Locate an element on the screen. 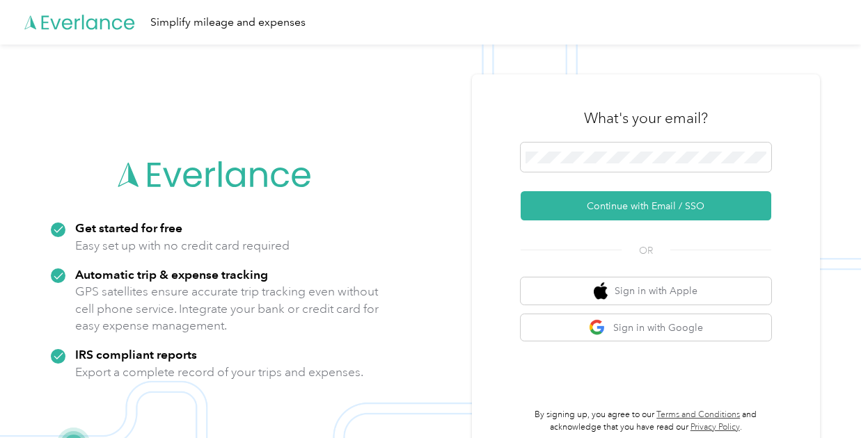  img: google logo is located at coordinates (597, 328).